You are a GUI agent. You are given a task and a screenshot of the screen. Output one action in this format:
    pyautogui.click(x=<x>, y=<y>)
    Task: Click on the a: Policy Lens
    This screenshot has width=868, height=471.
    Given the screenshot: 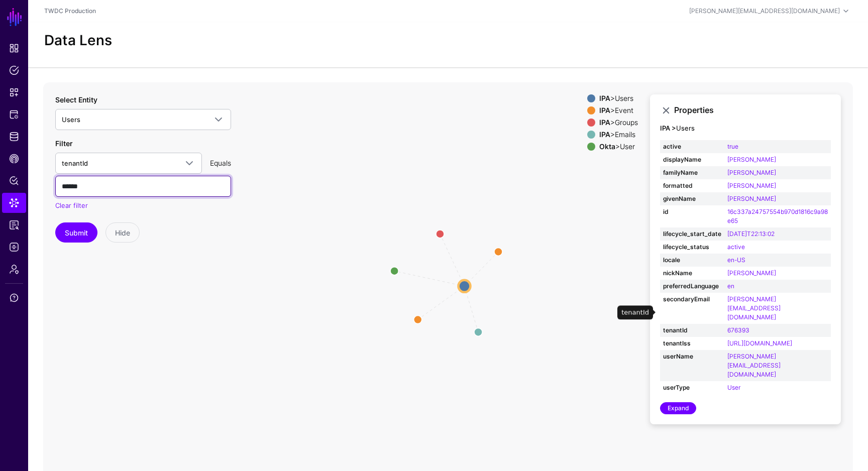 What is the action you would take?
    pyautogui.click(x=14, y=181)
    